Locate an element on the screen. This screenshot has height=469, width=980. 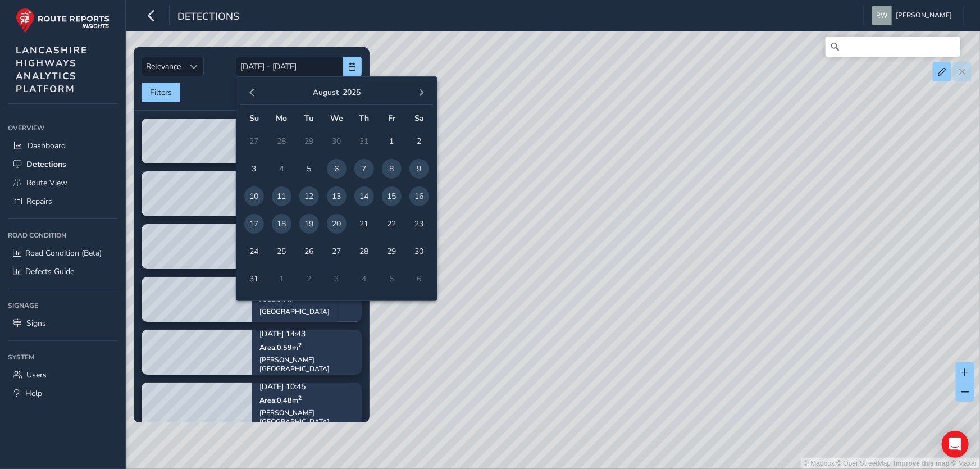
a: Repairs is located at coordinates (62, 201).